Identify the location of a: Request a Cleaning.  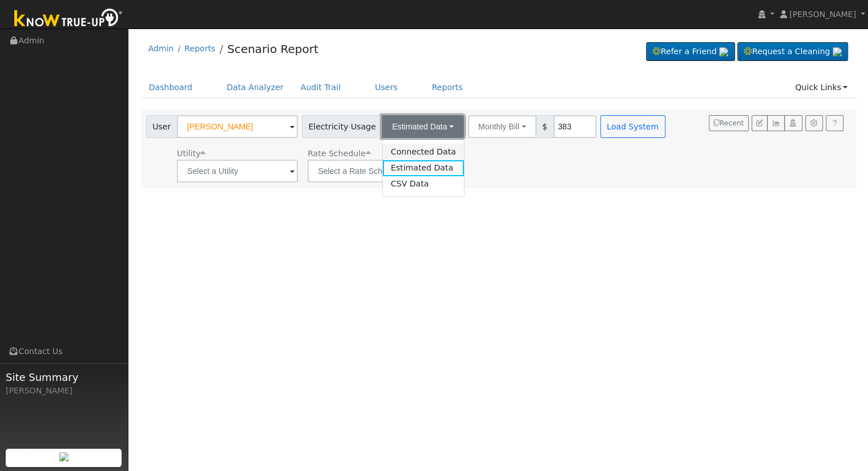
(793, 52).